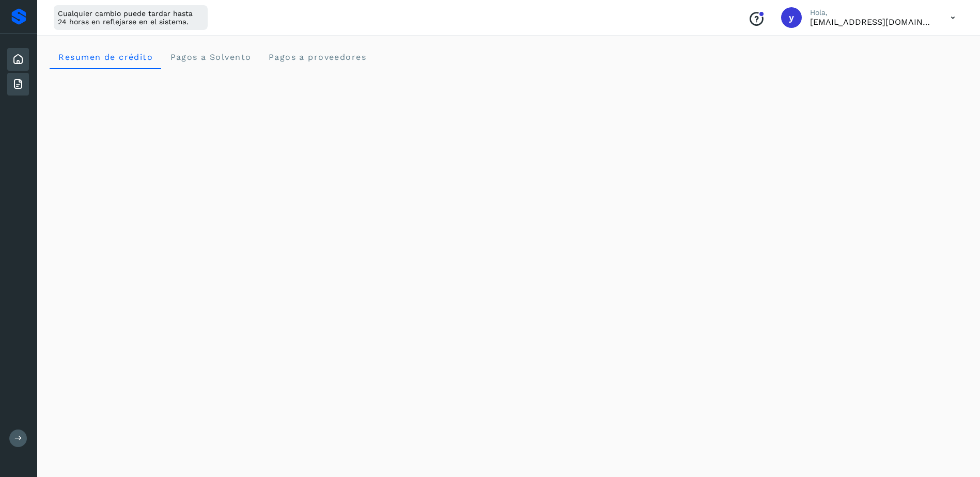  Describe the element at coordinates (317, 57) in the screenshot. I see `span: Pagos a proveedores` at that location.